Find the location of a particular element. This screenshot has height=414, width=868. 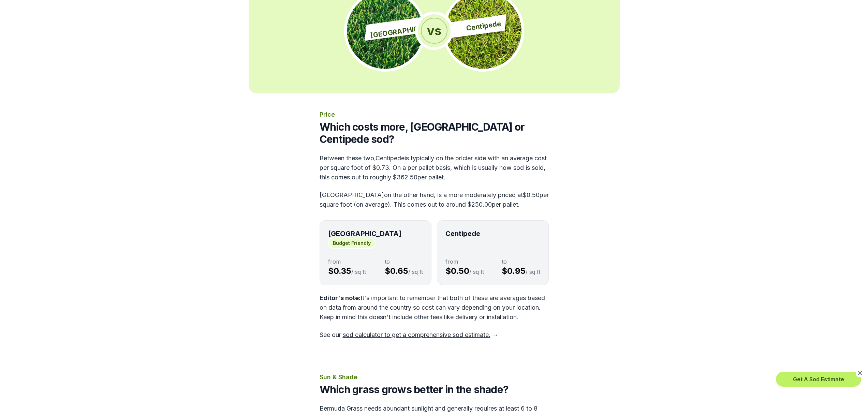

p: Price is located at coordinates (434, 115).